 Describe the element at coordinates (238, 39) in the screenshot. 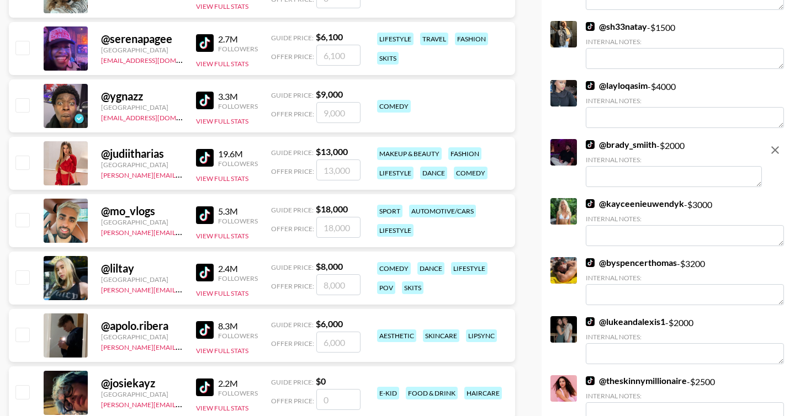

I see `div: 2.7M` at that location.